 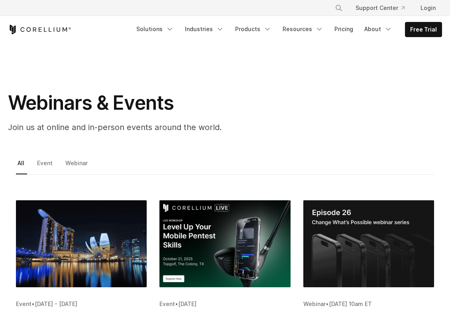 I want to click on a: Free Trial, so click(x=423, y=29).